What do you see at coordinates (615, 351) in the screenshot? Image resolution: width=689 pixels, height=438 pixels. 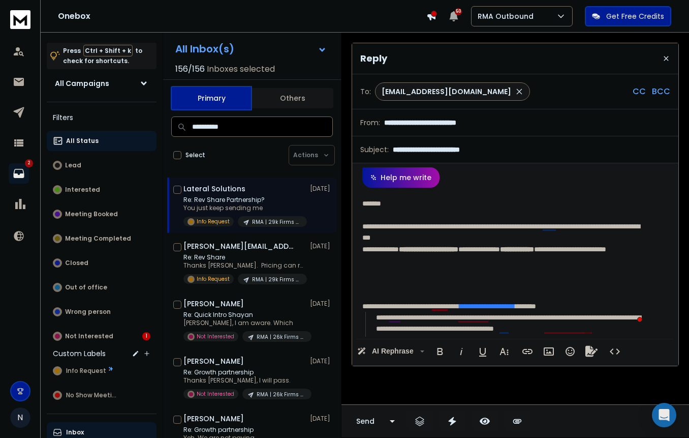 I see `button: Code View` at bounding box center [615, 351].